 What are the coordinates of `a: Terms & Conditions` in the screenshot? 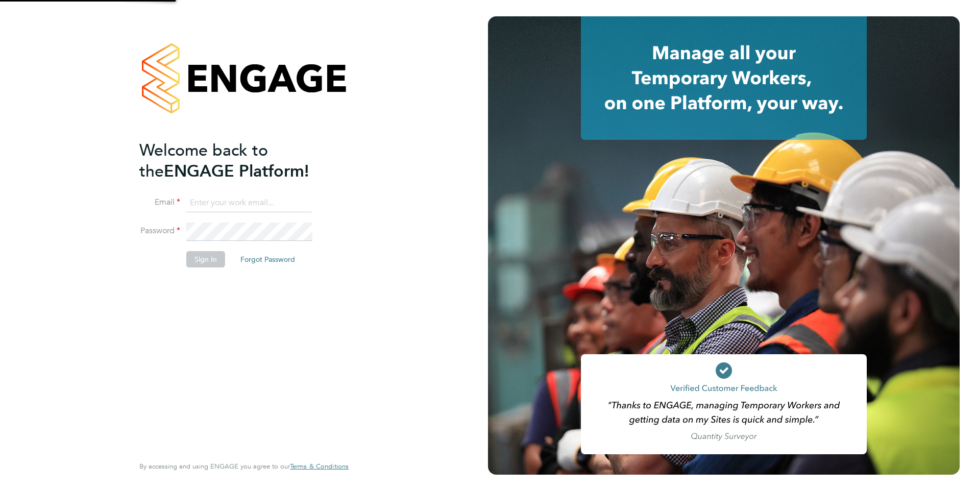 It's located at (319, 467).